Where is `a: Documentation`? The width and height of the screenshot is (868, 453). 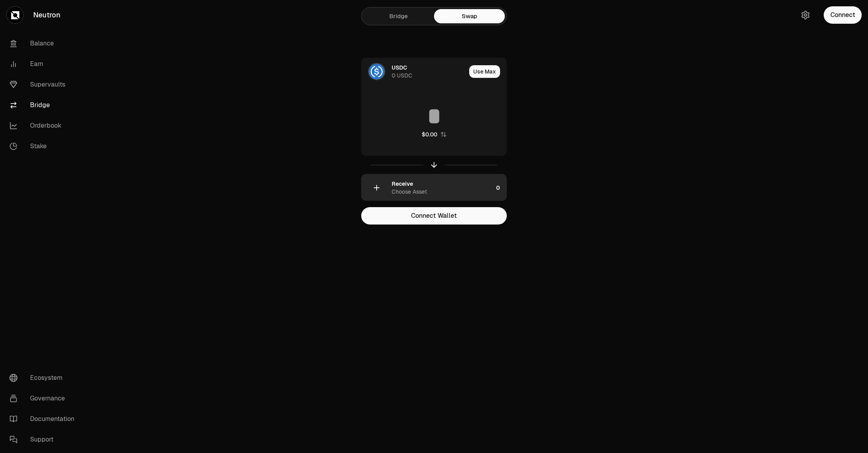 a: Documentation is located at coordinates (44, 419).